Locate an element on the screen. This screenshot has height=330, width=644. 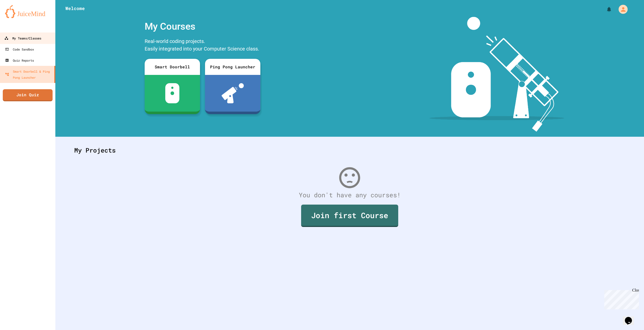
div: My Courses is located at coordinates (202, 27).